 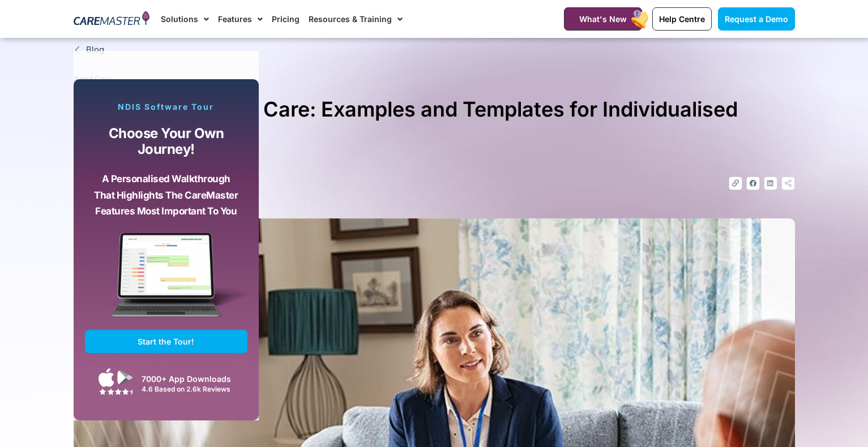 What do you see at coordinates (434, 126) in the screenshot?
I see `h1: Care Plans in Aged Care: Examples and Templates for Individualised Plans` at bounding box center [434, 126].